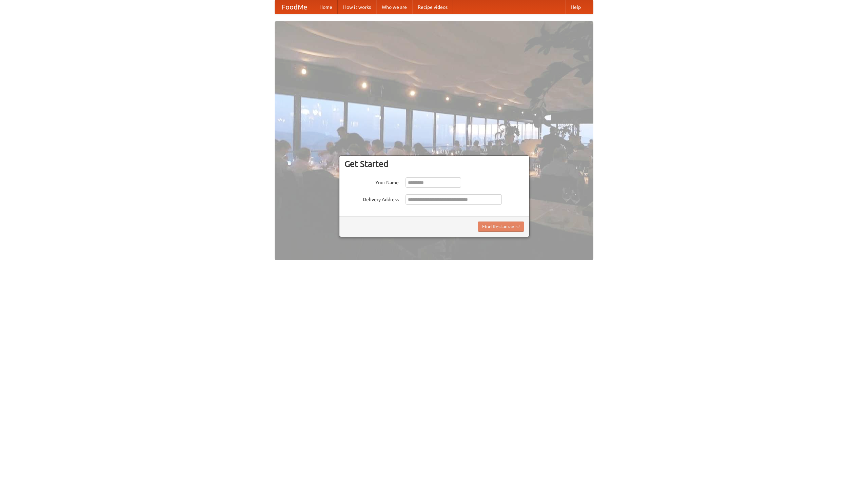 Image resolution: width=868 pixels, height=480 pixels. What do you see at coordinates (326, 7) in the screenshot?
I see `a: Home` at bounding box center [326, 7].